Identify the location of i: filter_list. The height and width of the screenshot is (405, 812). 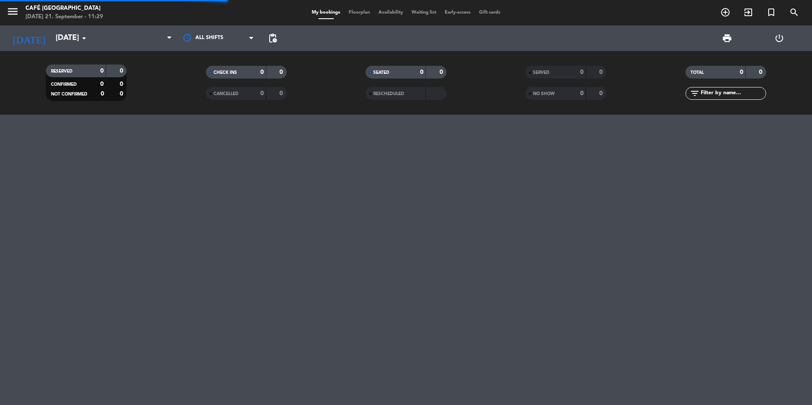
(695, 93).